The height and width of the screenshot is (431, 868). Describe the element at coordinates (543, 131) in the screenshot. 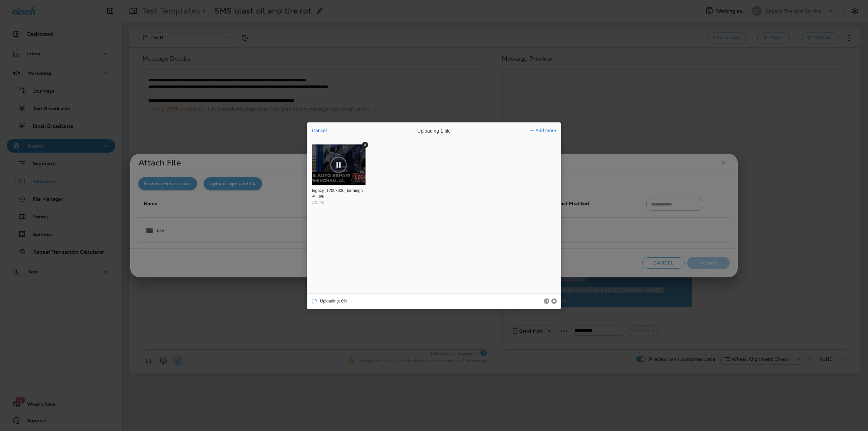

I see `button: Add more files` at that location.